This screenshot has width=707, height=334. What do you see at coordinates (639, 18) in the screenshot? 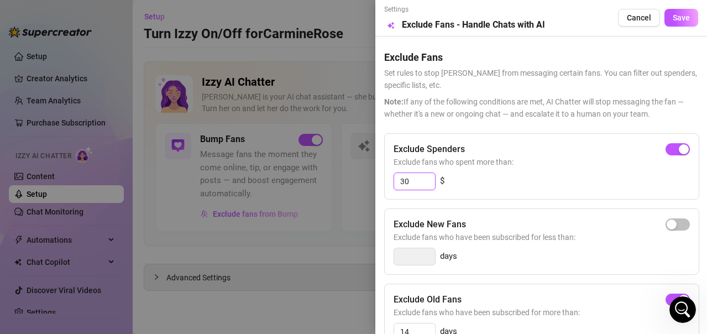
I see `span: Cancel` at bounding box center [639, 18].